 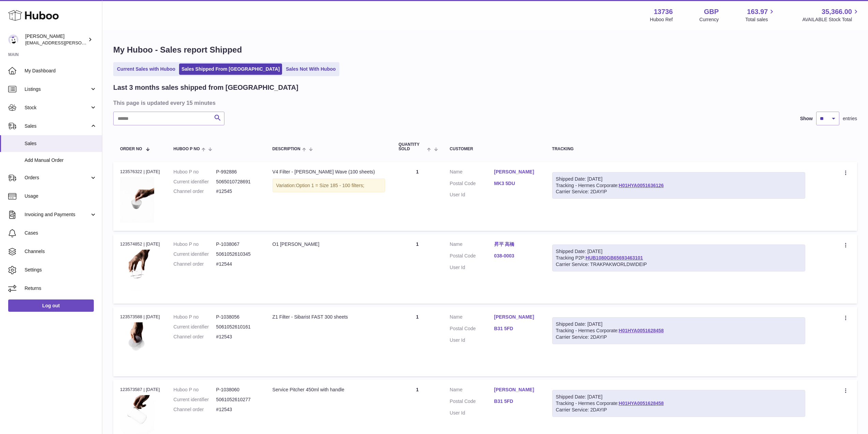 What do you see at coordinates (237, 181) in the screenshot?
I see `dd: 5065010728691` at bounding box center [237, 181].